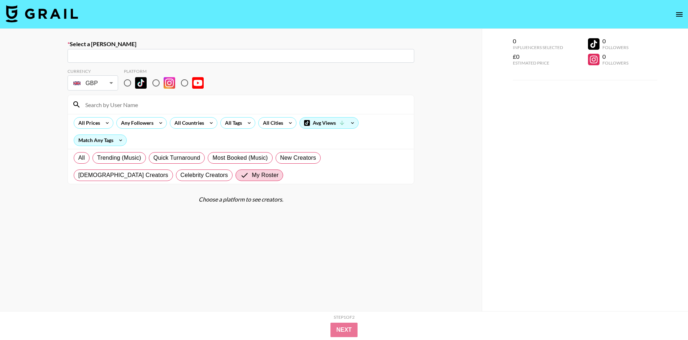 This screenshot has height=340, width=688. What do you see at coordinates (93, 71) in the screenshot?
I see `div: Currency` at bounding box center [93, 71].